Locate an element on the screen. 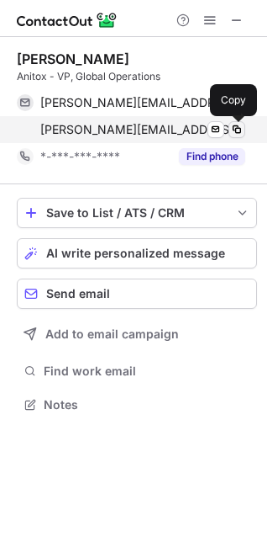  button: Send email is located at coordinates (137, 294).